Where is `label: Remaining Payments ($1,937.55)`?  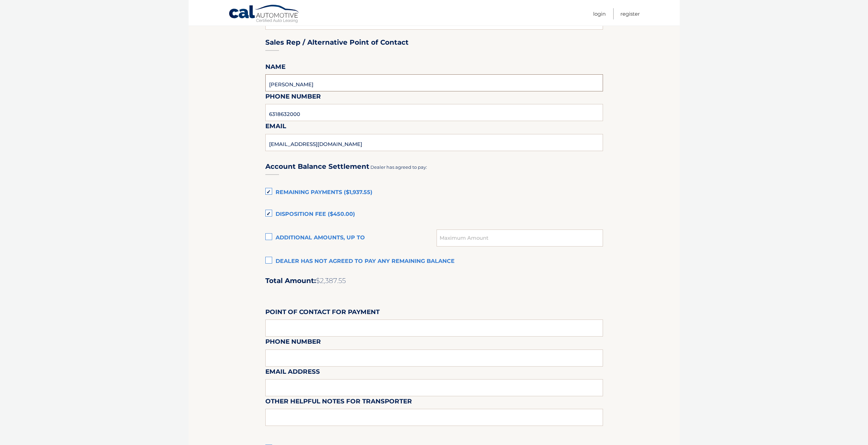 label: Remaining Payments ($1,937.55) is located at coordinates (434, 193).